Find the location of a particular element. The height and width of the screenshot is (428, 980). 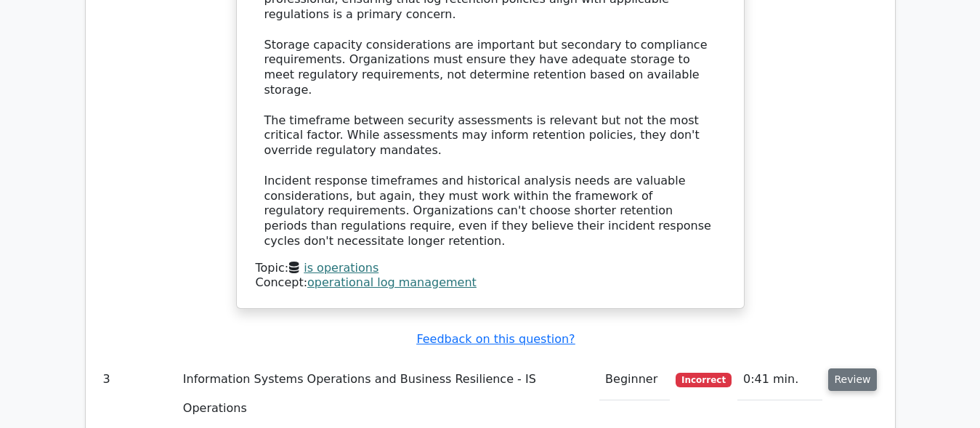

span: Incorrect is located at coordinates (703, 381).